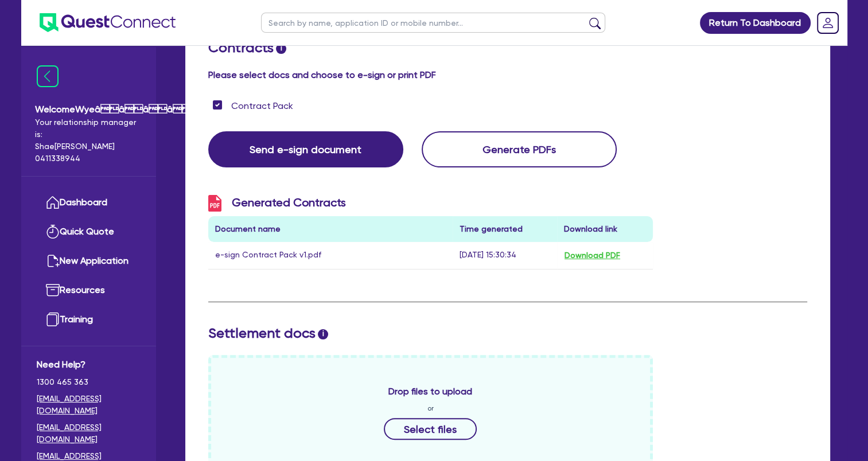 Image resolution: width=868 pixels, height=461 pixels. Describe the element at coordinates (262, 106) in the screenshot. I see `label: Contract Pack` at that location.